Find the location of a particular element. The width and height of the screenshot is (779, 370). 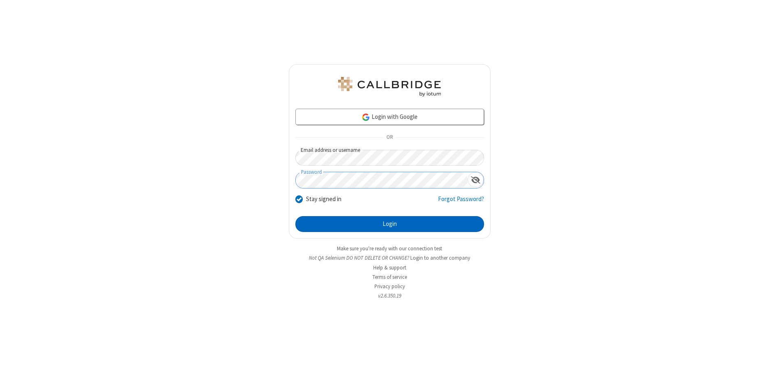

li: Not QA Selenium DO NOT DELETE OR CHANGE? is located at coordinates (389, 258).